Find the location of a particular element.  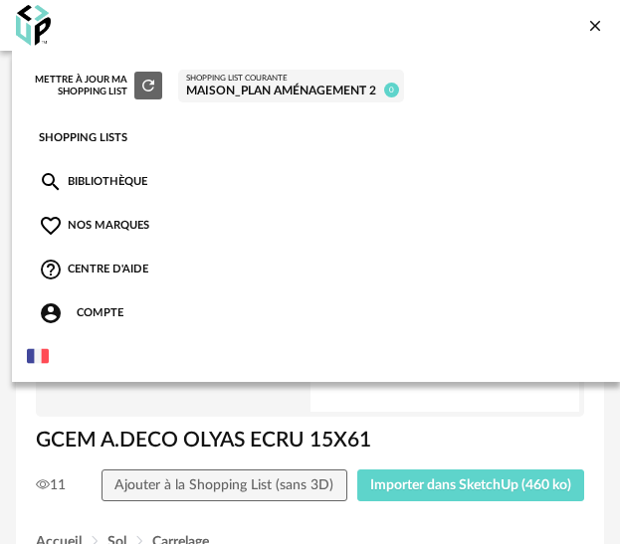

span: Ajouter à la Shopping List (sans 3D) is located at coordinates (224, 485).